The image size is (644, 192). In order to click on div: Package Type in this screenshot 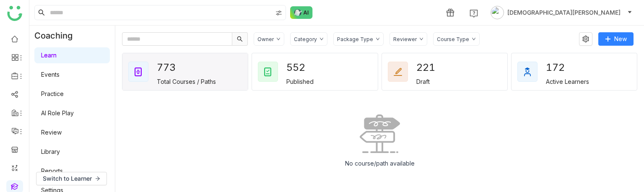, I will do `click(355, 39)`.